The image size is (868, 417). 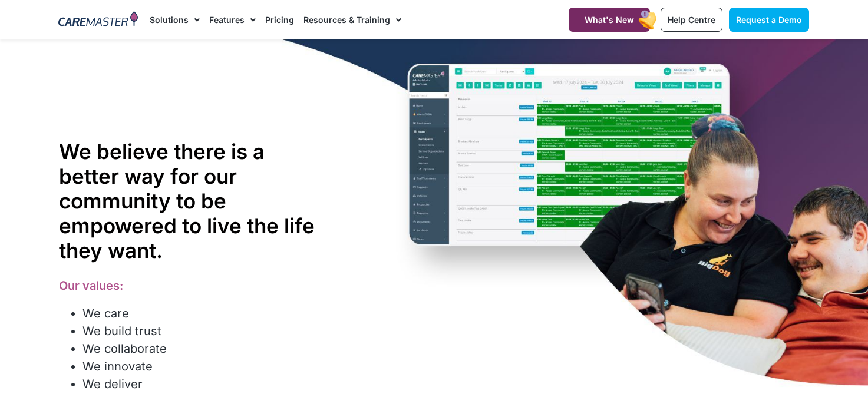 I want to click on li: We innovate, so click(x=206, y=367).